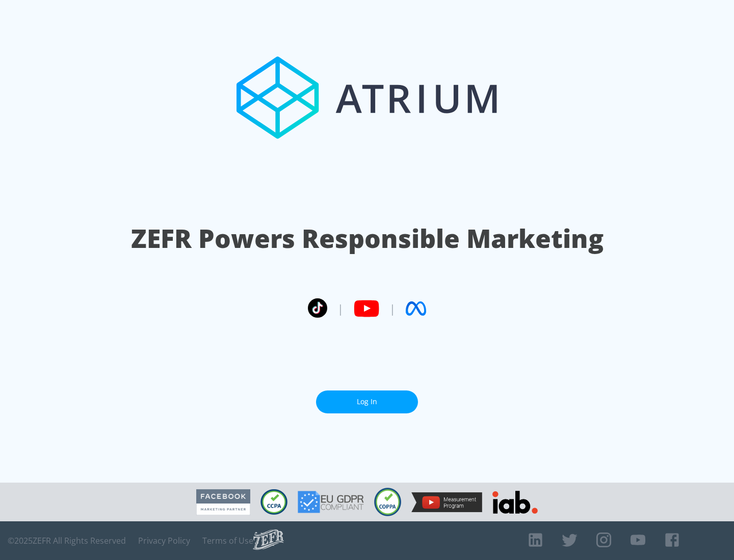 The height and width of the screenshot is (560, 734). I want to click on a: Privacy Policy, so click(164, 540).